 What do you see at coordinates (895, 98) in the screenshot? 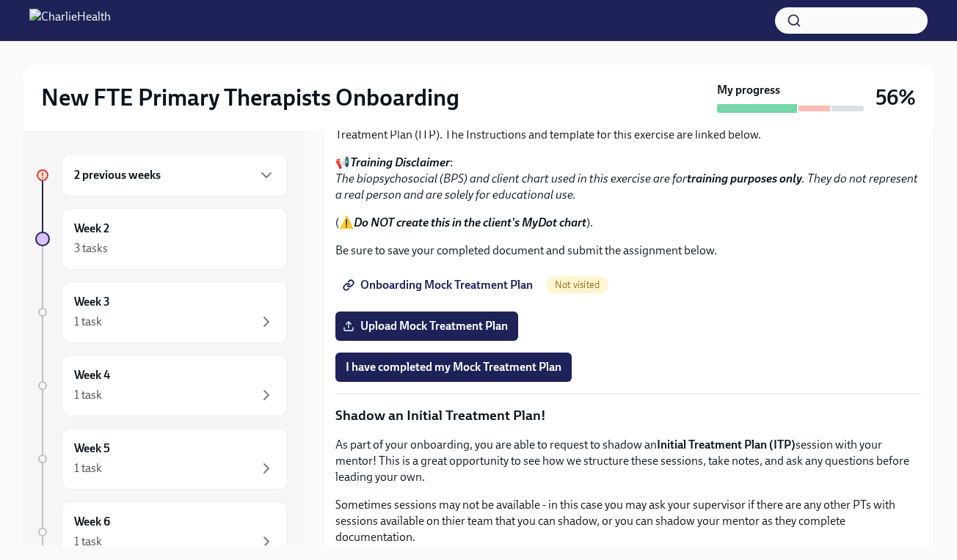
I see `h3: 56%` at bounding box center [895, 98].